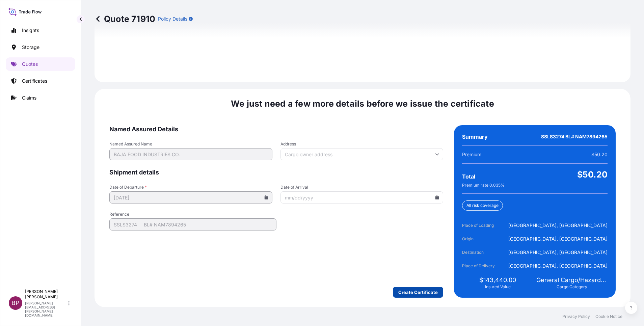 Image resolution: width=644 pixels, height=326 pixels. I want to click on span: Date of Arrival, so click(362, 188).